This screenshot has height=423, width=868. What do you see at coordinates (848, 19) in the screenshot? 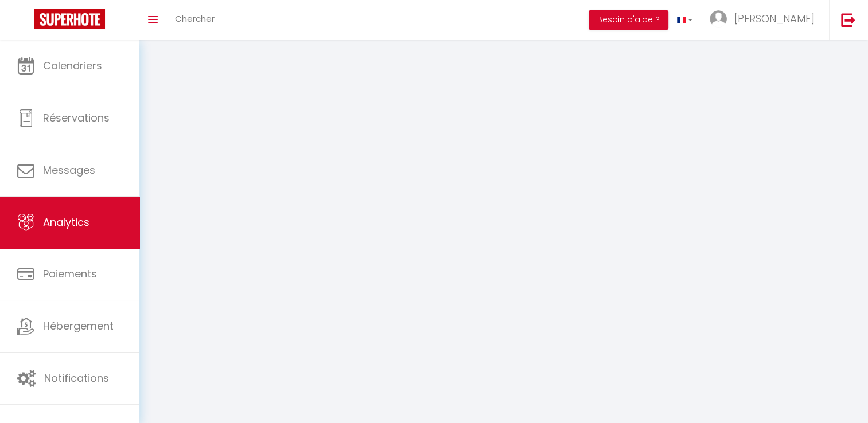
I see `img: logout` at bounding box center [848, 19].